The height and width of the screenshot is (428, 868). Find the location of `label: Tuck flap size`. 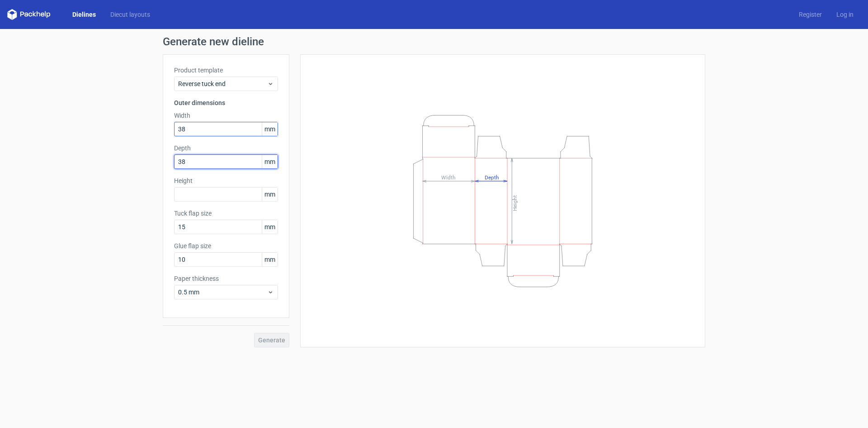

label: Tuck flap size is located at coordinates (226, 213).